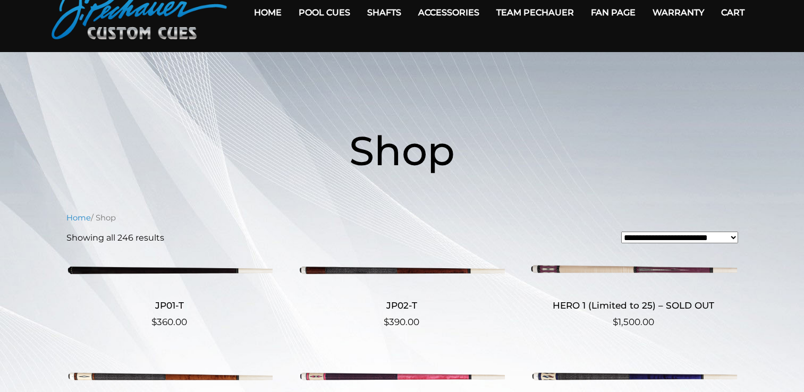 The image size is (804, 392). I want to click on bdi: 1,500.00, so click(633, 322).